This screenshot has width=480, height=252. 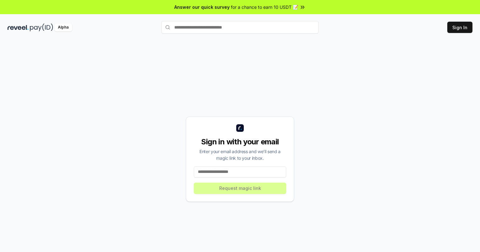 I want to click on div: Sign in with your email, so click(x=240, y=142).